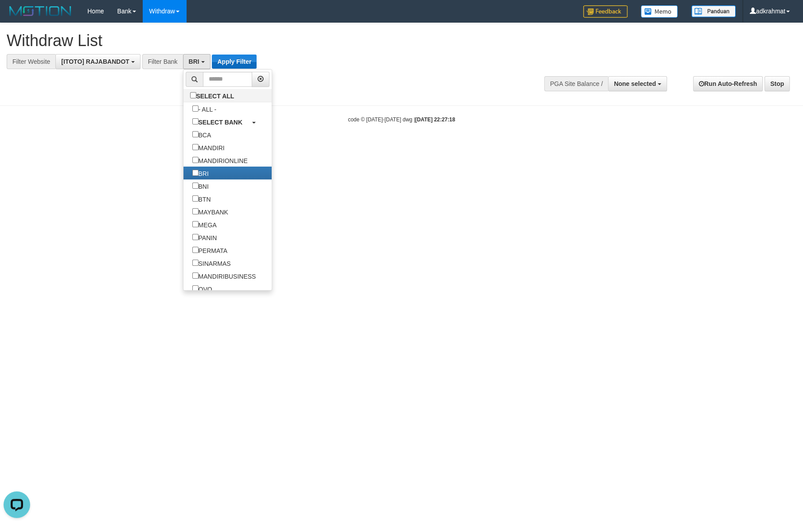 Image resolution: width=803 pixels, height=525 pixels. What do you see at coordinates (204, 224) in the screenshot?
I see `label: MEGA` at bounding box center [204, 224].